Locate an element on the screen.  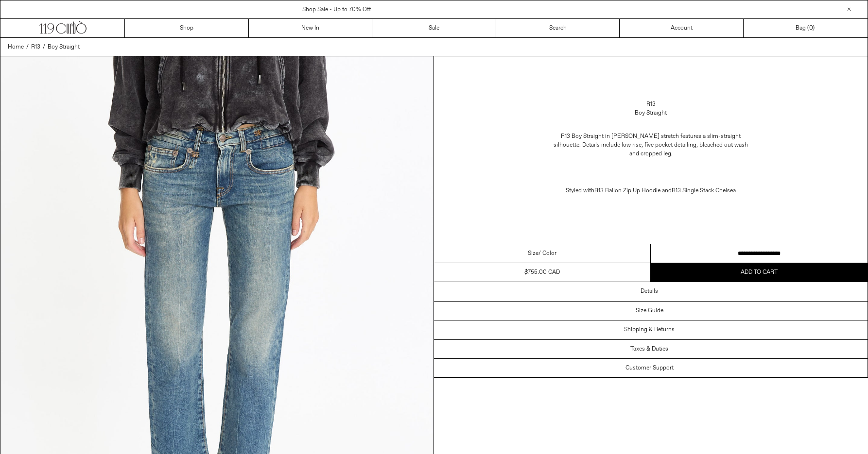
div: $755.00 CAD is located at coordinates (542, 272).